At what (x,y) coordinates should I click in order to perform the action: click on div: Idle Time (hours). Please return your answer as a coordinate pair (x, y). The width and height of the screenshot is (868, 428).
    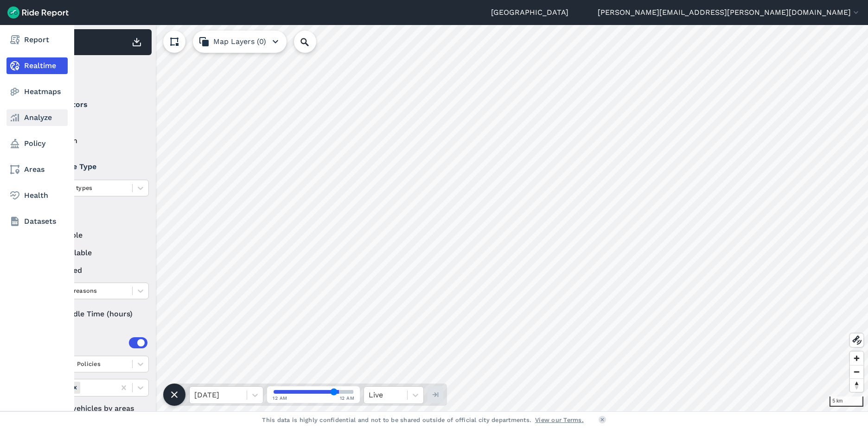
    Looking at the image, I should click on (93, 315).